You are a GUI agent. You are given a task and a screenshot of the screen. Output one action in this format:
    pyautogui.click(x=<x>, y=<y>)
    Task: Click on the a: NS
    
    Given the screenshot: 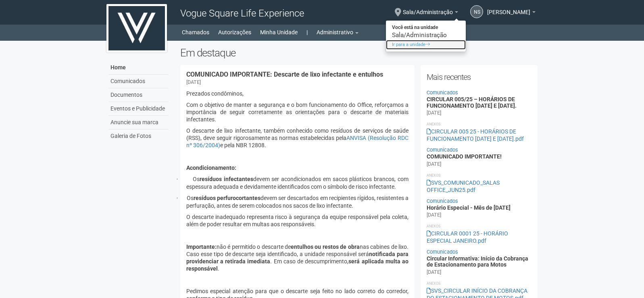 What is the action you would take?
    pyautogui.click(x=477, y=12)
    